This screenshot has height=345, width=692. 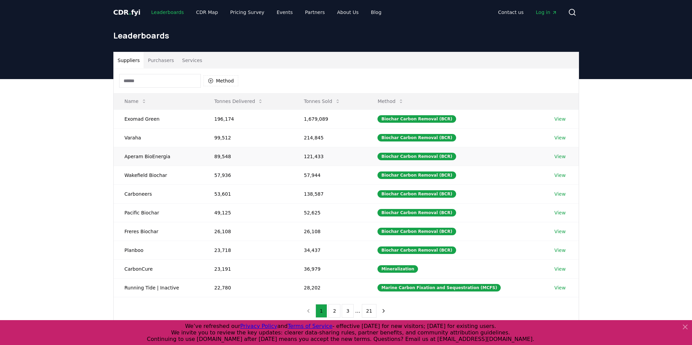 I want to click on button: Purchasers, so click(x=161, y=60).